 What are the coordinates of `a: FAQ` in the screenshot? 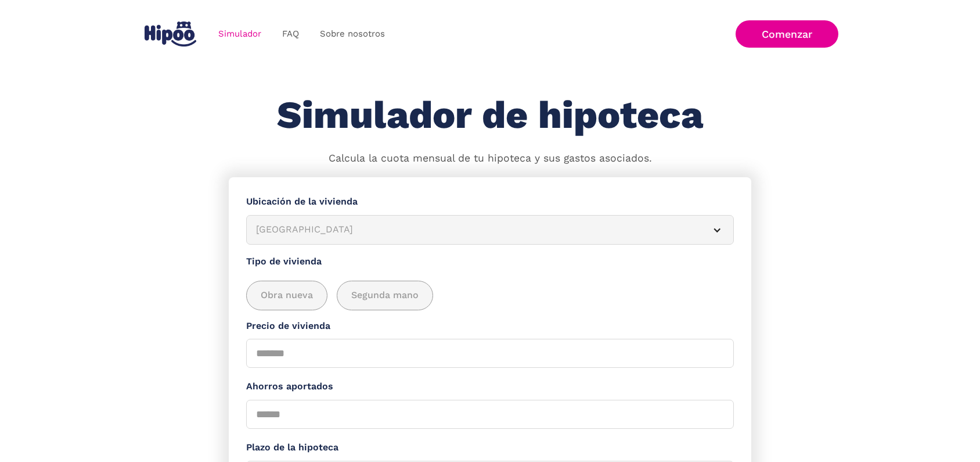 It's located at (290, 34).